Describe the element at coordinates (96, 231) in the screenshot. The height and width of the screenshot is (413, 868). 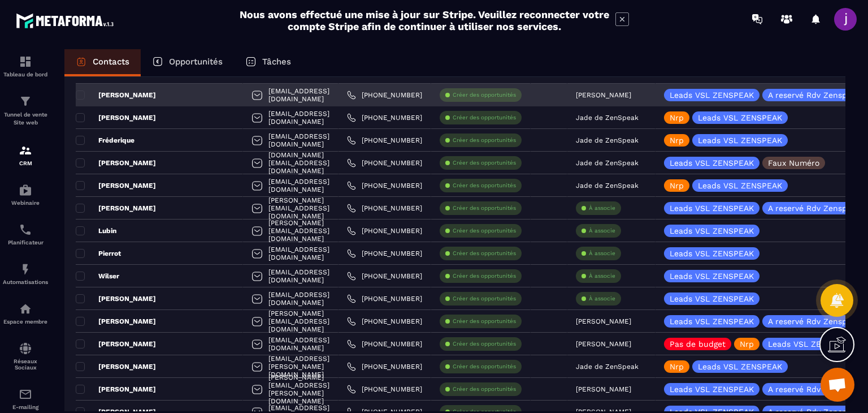
I see `p: Lubin` at that location.